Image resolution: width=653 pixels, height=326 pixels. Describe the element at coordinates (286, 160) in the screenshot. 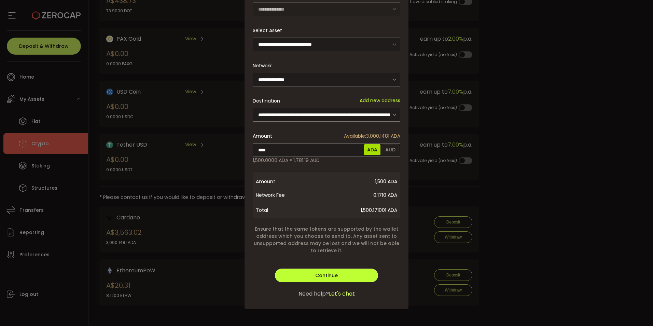

I see `span: 1,500.0000 ADA ≈ 1,781.19 AUD` at that location.